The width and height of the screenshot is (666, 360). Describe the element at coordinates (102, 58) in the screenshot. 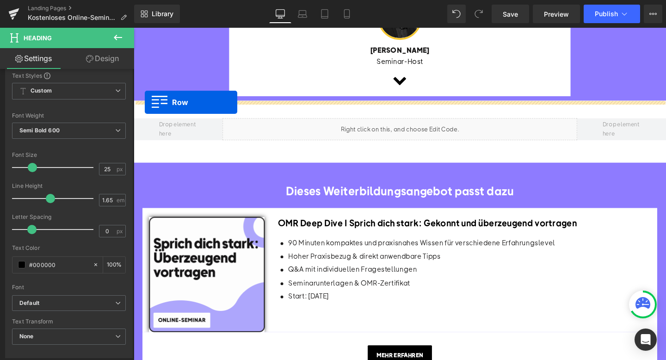

I see `a: Design` at that location.